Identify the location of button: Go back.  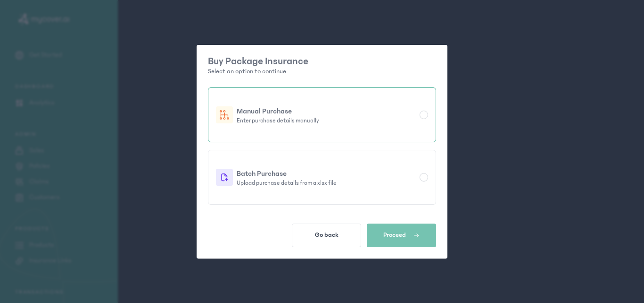
(326, 235).